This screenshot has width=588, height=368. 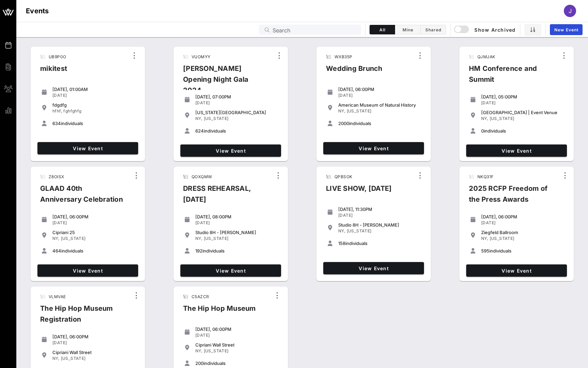 What do you see at coordinates (408, 30) in the screenshot?
I see `button: Mine` at bounding box center [408, 30].